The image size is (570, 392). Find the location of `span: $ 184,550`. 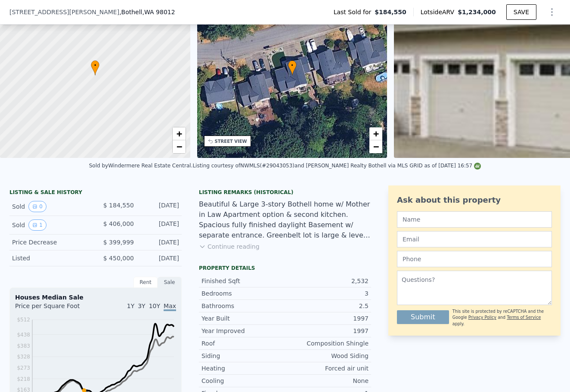

span: $ 184,550 is located at coordinates (119, 205).